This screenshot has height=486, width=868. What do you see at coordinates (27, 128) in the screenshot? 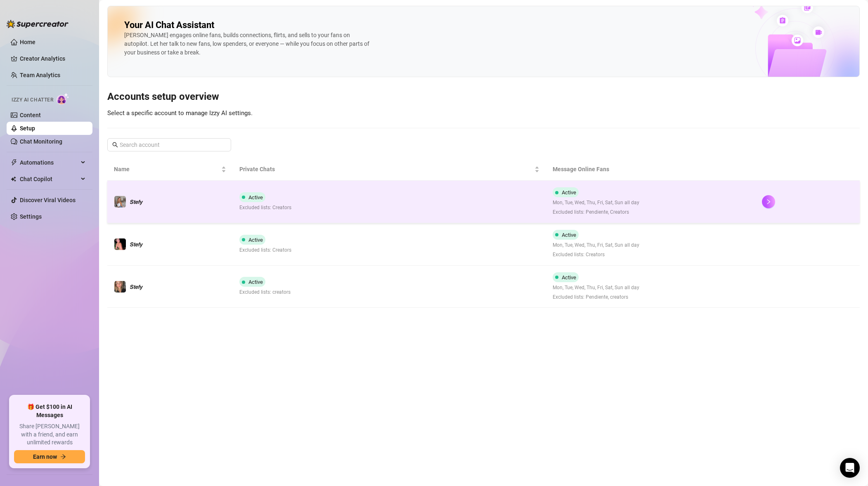
I see `a: Setup` at bounding box center [27, 128].